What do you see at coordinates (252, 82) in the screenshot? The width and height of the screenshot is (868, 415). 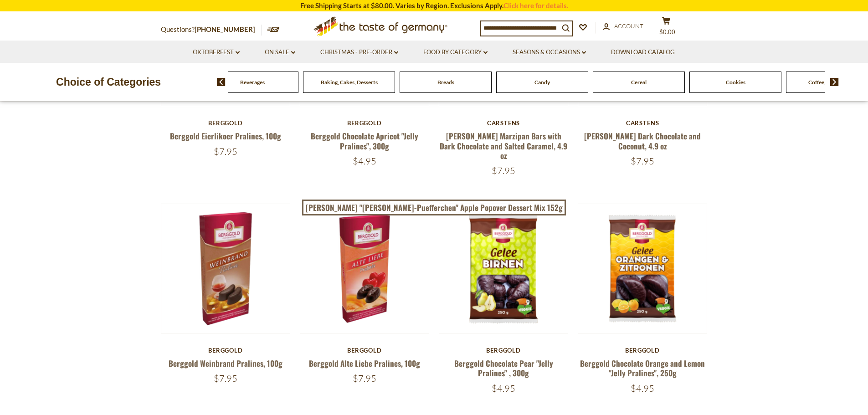 I see `a: Beverages` at bounding box center [252, 82].